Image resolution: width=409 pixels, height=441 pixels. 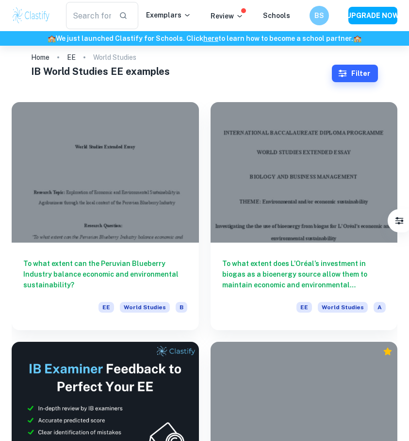 I want to click on span: A, so click(x=380, y=307).